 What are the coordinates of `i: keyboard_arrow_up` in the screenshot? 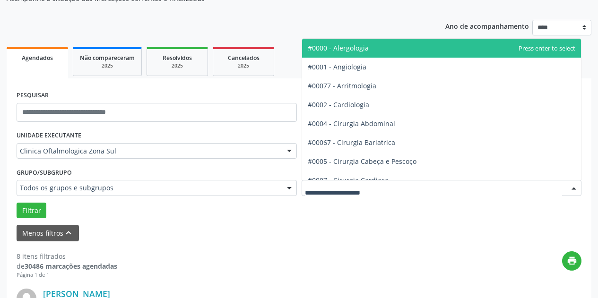 It's located at (68, 233).